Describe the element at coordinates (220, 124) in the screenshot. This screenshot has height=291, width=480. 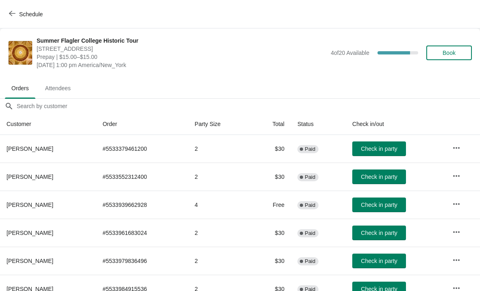
I see `th: Party Size` at that location.